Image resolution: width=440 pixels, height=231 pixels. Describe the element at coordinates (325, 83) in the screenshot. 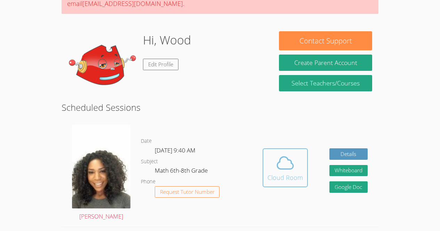

I see `a: Select Teachers/Courses` at that location.